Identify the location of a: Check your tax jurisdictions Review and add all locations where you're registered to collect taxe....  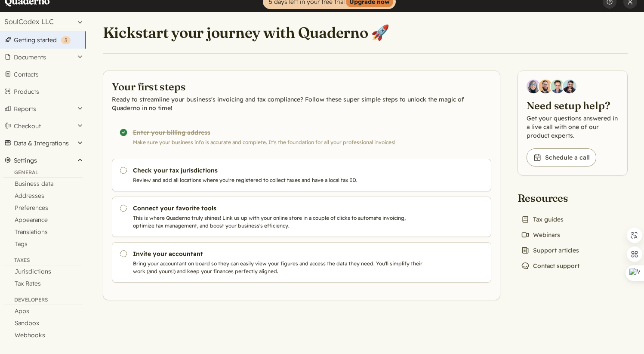
(302, 175).